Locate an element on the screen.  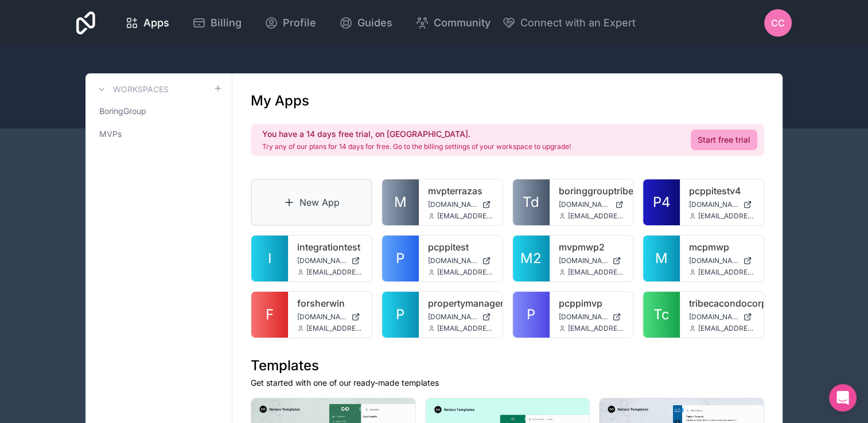
a: Td is located at coordinates (531, 203).